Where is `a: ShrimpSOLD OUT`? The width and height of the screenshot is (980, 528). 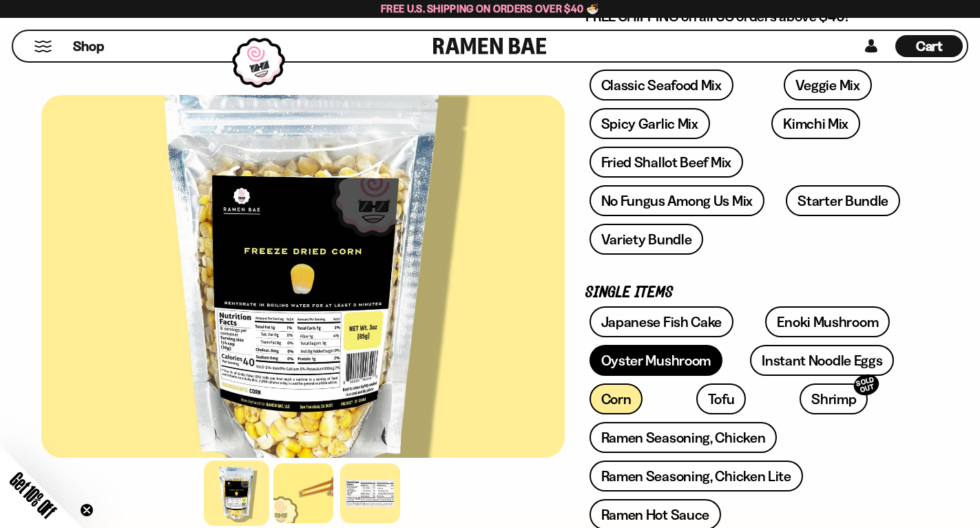
a: ShrimpSOLD OUT is located at coordinates (833, 398).